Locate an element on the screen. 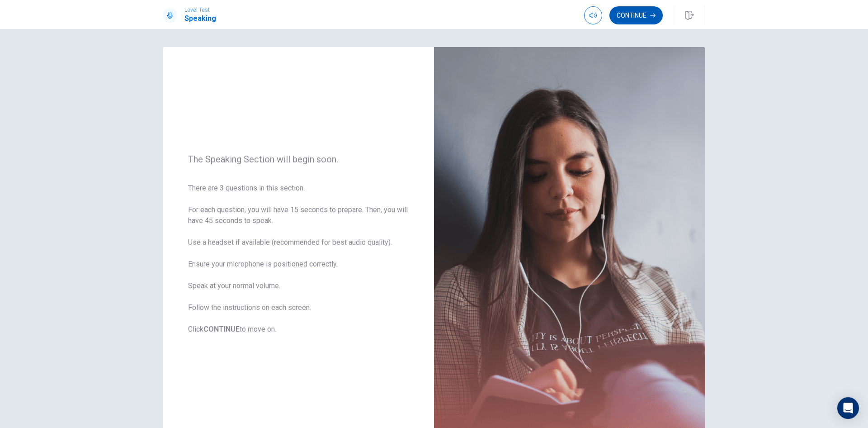 The width and height of the screenshot is (868, 428). b: CONTINUE is located at coordinates (222, 329).